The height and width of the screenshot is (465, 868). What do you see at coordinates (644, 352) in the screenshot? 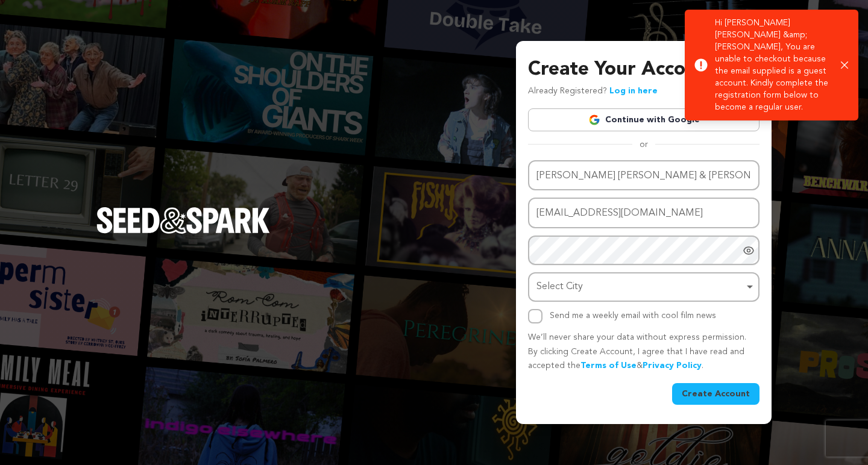
I see `p: We’ll never share your data without express permission. By clicking Create Account, I agree that ...` at bounding box center [644, 352].